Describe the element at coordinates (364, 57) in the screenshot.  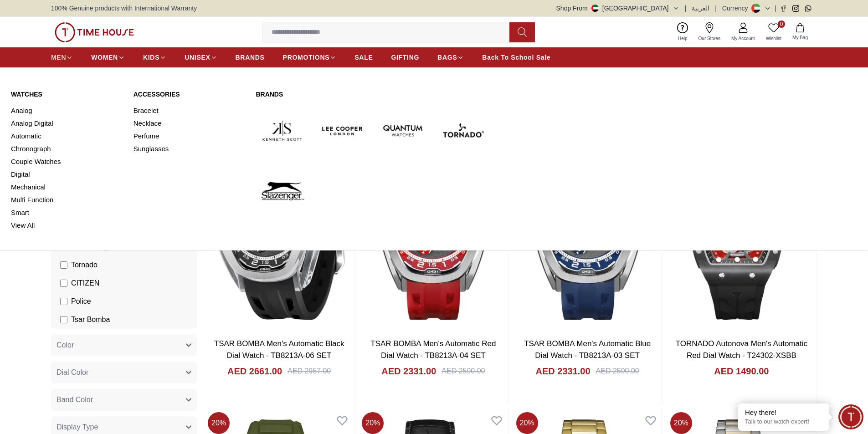
I see `a: SALE` at that location.